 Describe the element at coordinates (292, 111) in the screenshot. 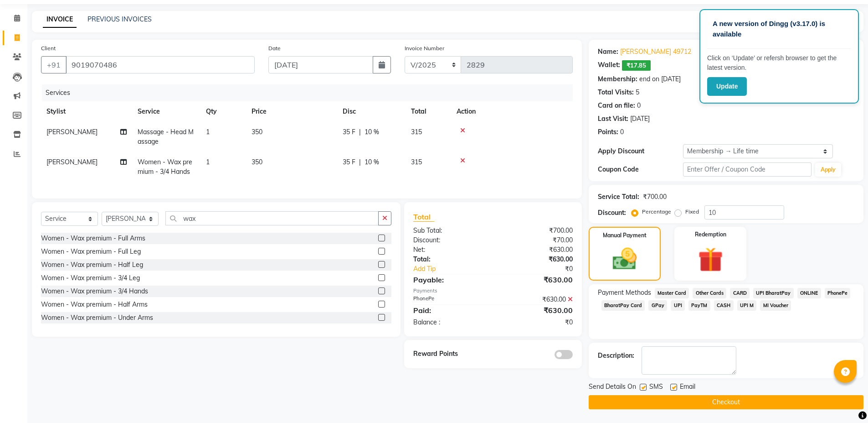

I see `th: Price` at that location.